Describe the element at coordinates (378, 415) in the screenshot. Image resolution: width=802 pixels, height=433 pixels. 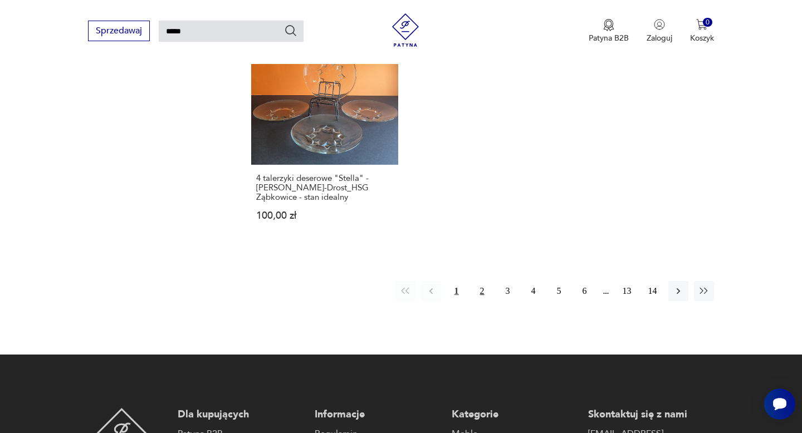
I see `p: Informacje` at that location.